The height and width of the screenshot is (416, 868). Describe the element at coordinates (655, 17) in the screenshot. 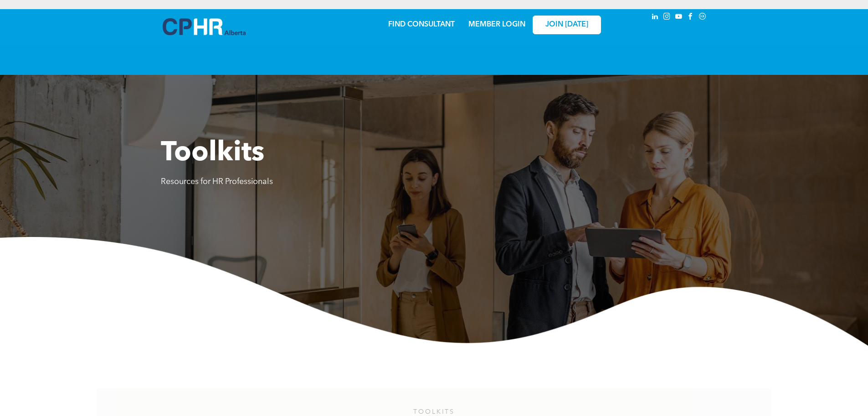

I see `a: linkedin` at that location.